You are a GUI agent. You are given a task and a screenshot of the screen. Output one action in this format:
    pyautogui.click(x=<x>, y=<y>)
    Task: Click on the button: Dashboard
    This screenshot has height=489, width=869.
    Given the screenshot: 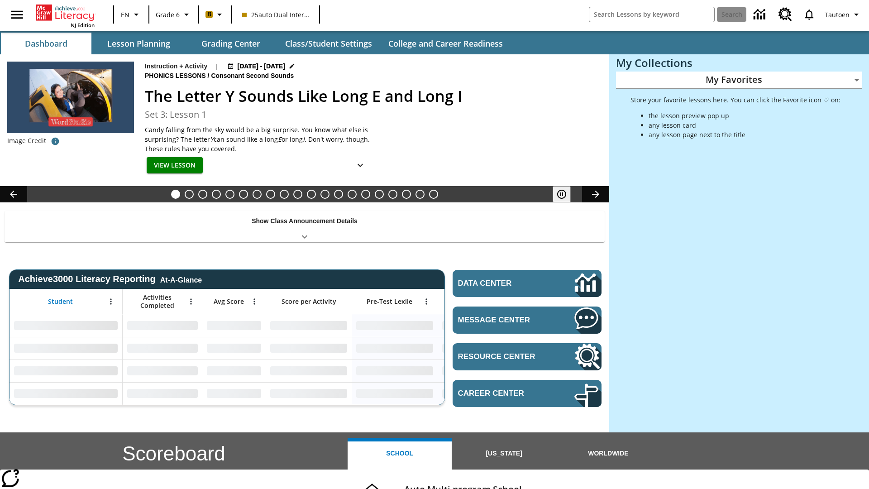 What is the action you would take?
    pyautogui.click(x=46, y=43)
    